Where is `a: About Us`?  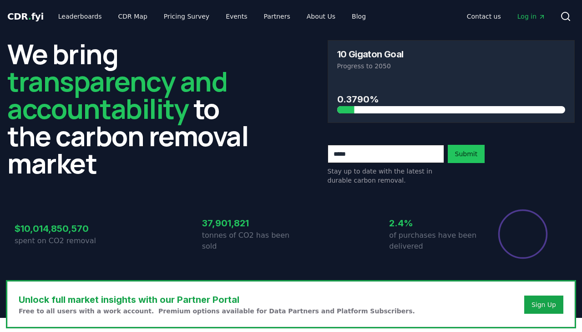 a: About Us is located at coordinates (321, 16).